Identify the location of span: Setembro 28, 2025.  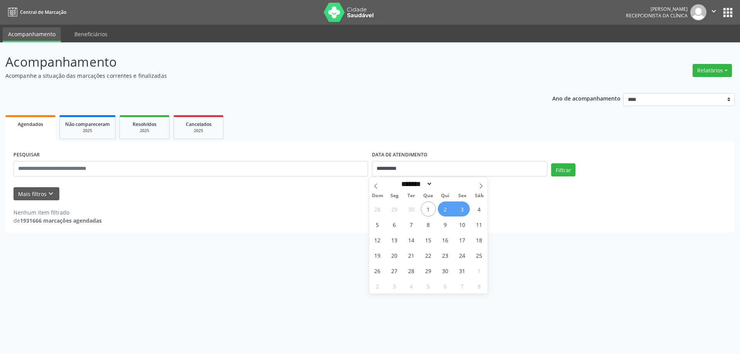
(377, 209).